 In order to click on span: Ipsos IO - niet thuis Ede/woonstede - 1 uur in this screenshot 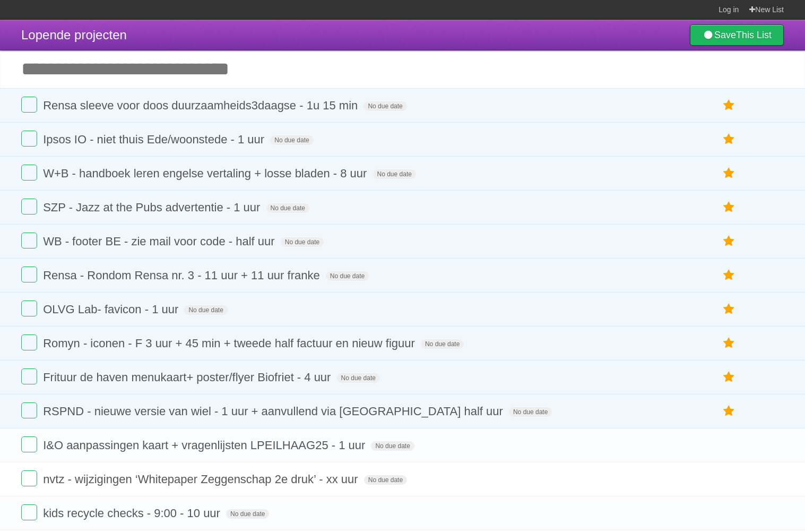, I will do `click(155, 139)`.